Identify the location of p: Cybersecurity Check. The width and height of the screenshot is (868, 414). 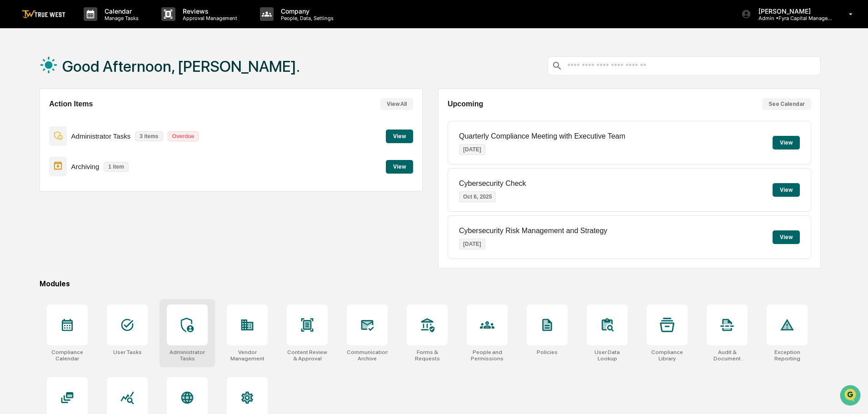
(493, 183).